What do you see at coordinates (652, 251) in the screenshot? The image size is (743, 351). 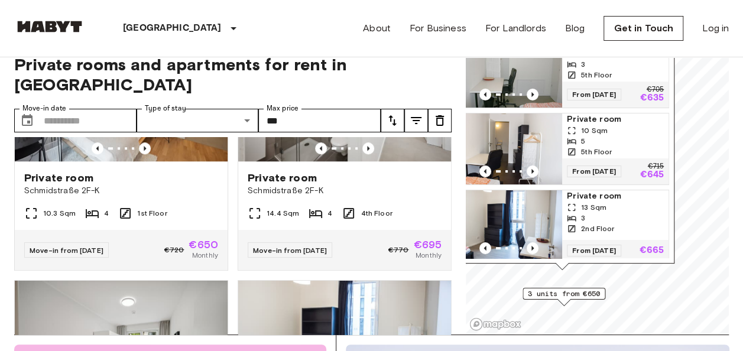 I see `p: €665` at bounding box center [652, 251].